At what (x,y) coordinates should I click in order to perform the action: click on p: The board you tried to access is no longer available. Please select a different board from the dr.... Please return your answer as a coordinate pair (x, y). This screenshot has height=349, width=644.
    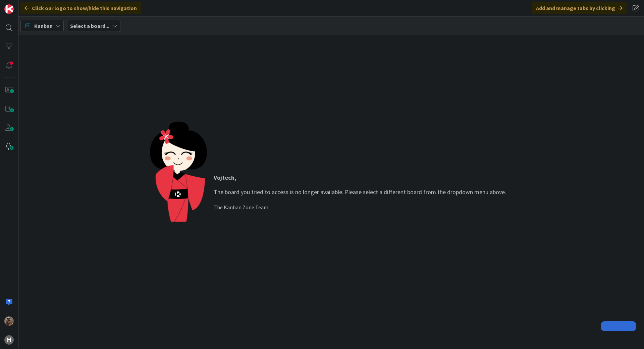
    Looking at the image, I should click on (360, 184).